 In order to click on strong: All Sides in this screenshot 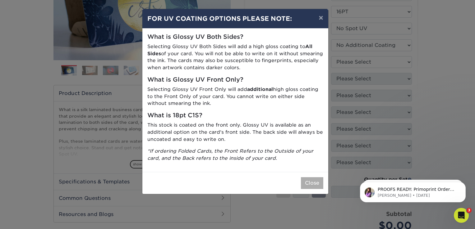, I will do `click(230, 50)`.